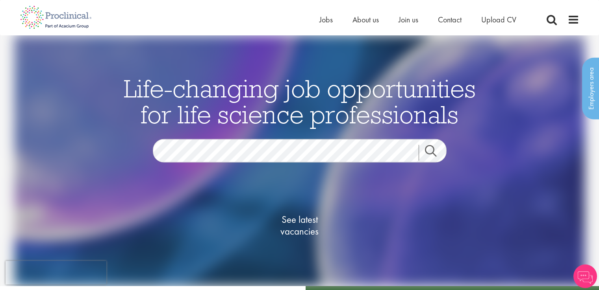 Image resolution: width=599 pixels, height=290 pixels. What do you see at coordinates (408, 20) in the screenshot?
I see `a: Join us` at bounding box center [408, 20].